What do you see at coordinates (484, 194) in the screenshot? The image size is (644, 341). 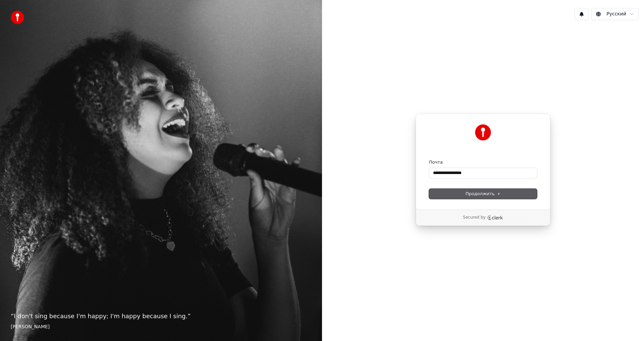 I see `button: Продолжить` at bounding box center [484, 194].